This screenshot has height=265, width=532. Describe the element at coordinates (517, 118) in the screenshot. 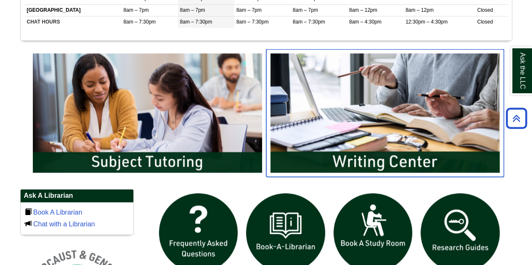

I see `a: Back to Top` at that location.